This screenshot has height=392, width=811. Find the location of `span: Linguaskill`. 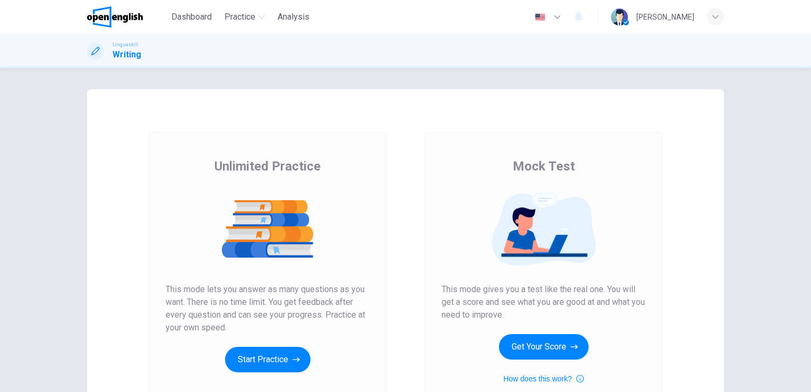

span: Linguaskill is located at coordinates (125, 45).